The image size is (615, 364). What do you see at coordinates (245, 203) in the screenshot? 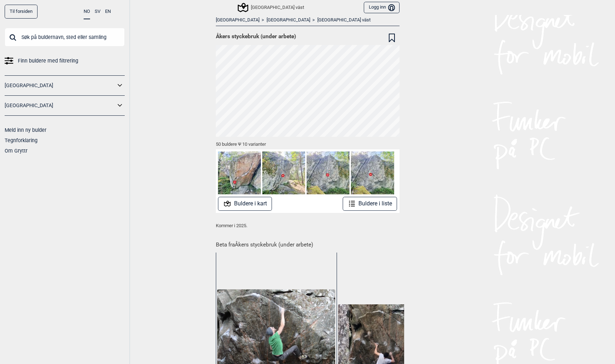
I see `button: Buldere i kart` at bounding box center [245, 203].